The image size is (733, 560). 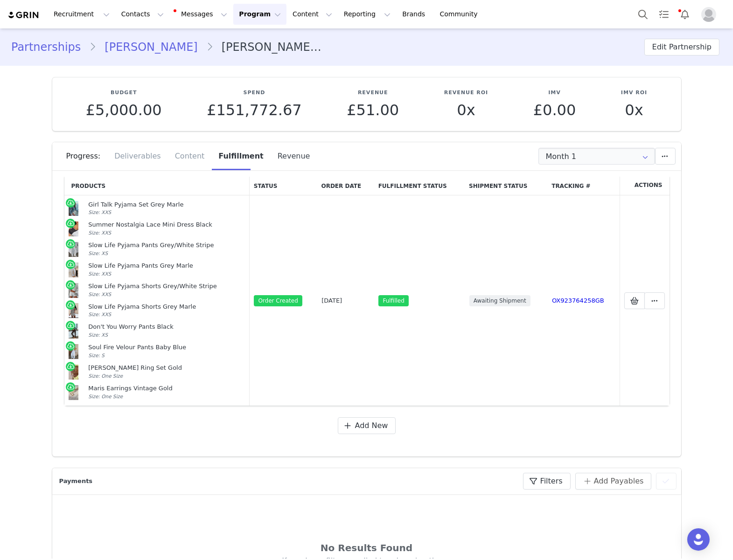 What do you see at coordinates (634, 93) in the screenshot?
I see `p: IMV ROI` at bounding box center [634, 93].